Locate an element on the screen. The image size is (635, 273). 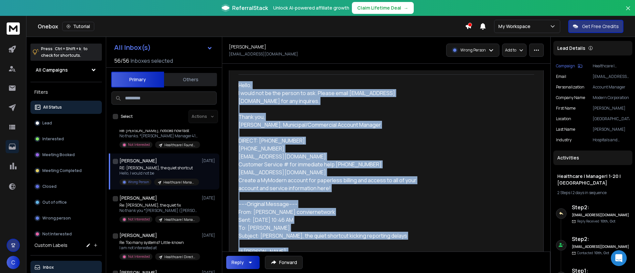
div: Reply is located at coordinates (237, 263).